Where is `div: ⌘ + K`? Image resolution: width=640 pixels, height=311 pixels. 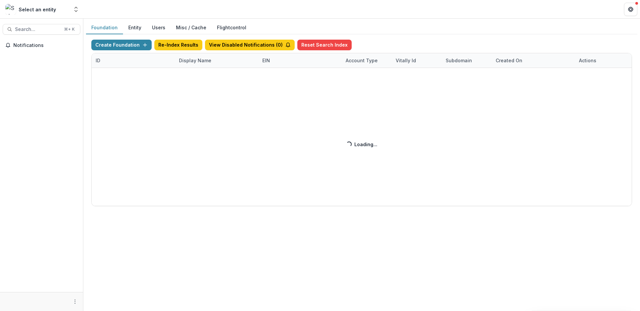 div: ⌘ + K is located at coordinates (69, 29).